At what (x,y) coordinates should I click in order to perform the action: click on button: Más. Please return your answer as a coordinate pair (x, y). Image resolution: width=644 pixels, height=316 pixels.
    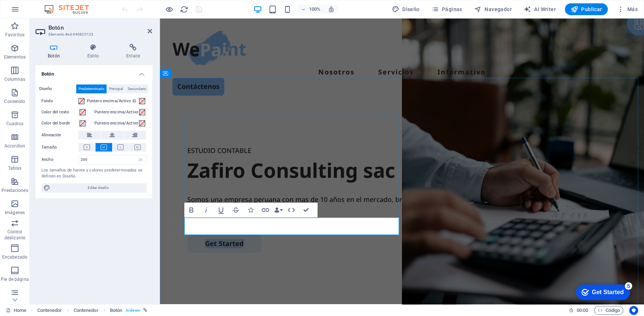
    Looking at the image, I should click on (627, 9).